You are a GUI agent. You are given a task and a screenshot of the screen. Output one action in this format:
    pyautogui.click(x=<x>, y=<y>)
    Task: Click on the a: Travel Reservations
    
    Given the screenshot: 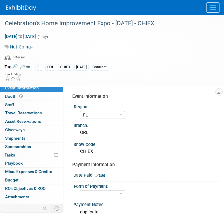 What is the action you would take?
    pyautogui.click(x=32, y=113)
    